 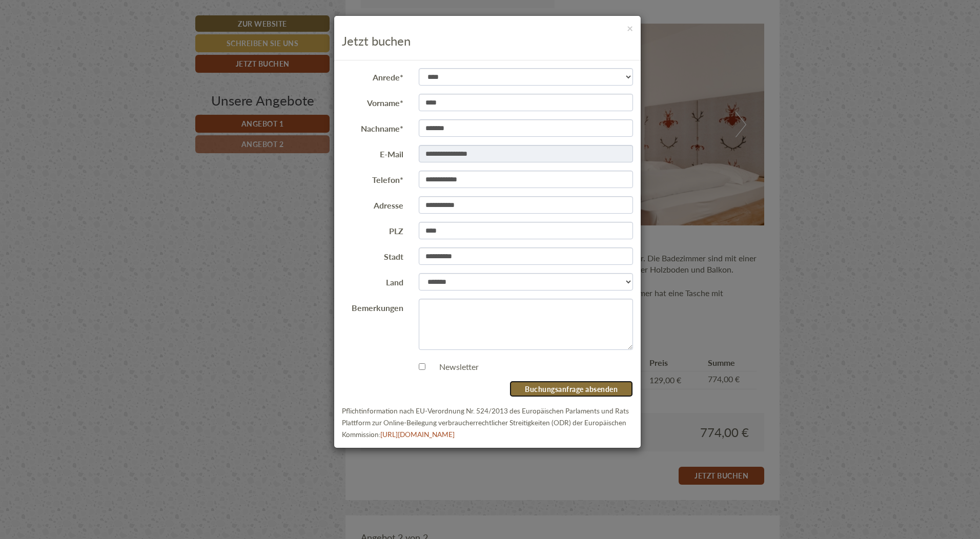 What do you see at coordinates (373, 204) in the screenshot?
I see `label: Adresse` at bounding box center [373, 204].